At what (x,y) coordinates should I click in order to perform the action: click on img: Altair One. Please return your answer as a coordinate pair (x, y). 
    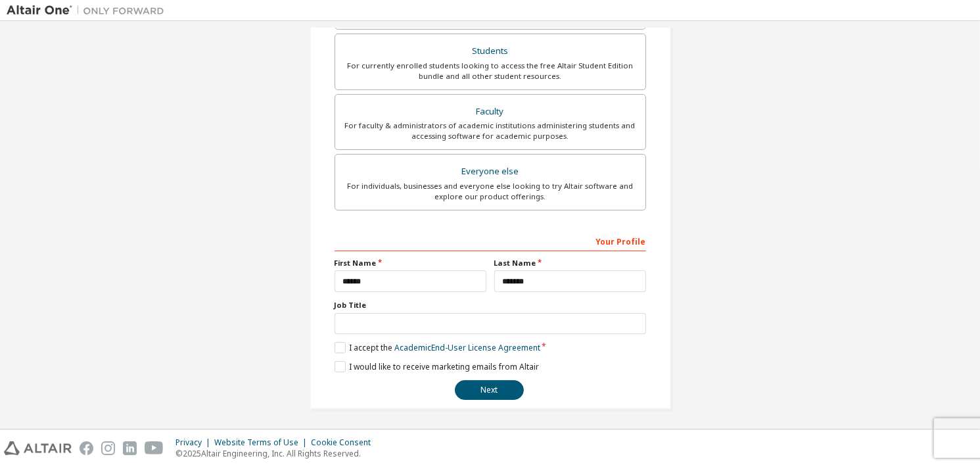
    Looking at the image, I should click on (89, 10).